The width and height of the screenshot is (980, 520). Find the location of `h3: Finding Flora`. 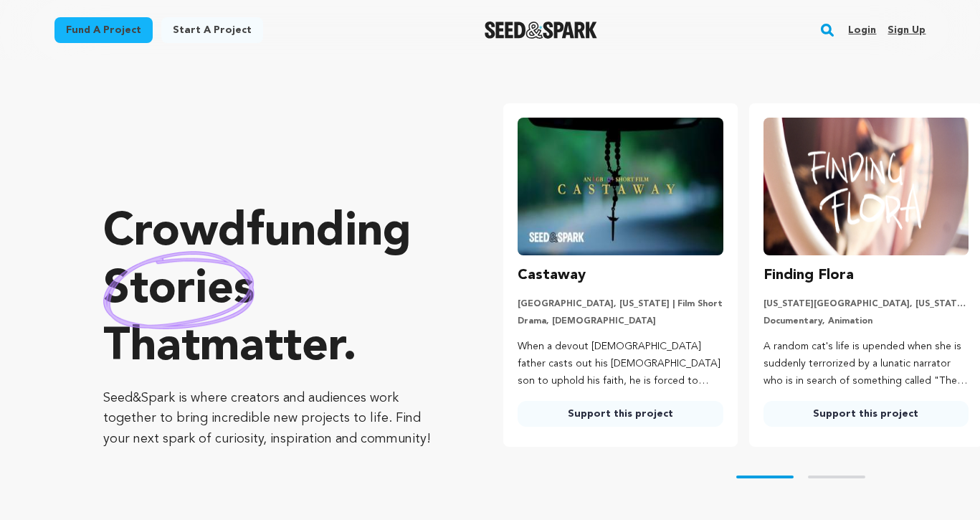

h3: Finding Flora is located at coordinates (809, 275).